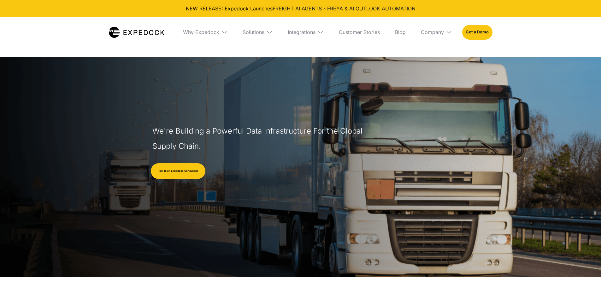 The width and height of the screenshot is (601, 287). Describe the element at coordinates (359, 32) in the screenshot. I see `a: Customer Stories` at that location.